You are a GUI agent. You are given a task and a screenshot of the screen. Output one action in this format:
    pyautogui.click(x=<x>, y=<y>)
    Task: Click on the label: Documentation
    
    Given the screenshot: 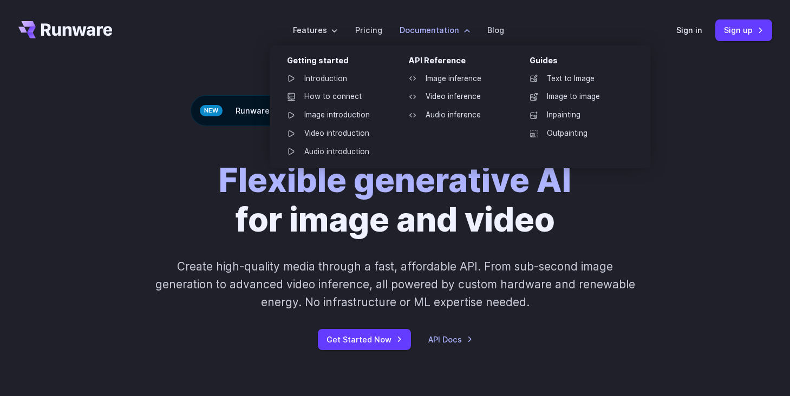 What is the action you would take?
    pyautogui.click(x=435, y=30)
    